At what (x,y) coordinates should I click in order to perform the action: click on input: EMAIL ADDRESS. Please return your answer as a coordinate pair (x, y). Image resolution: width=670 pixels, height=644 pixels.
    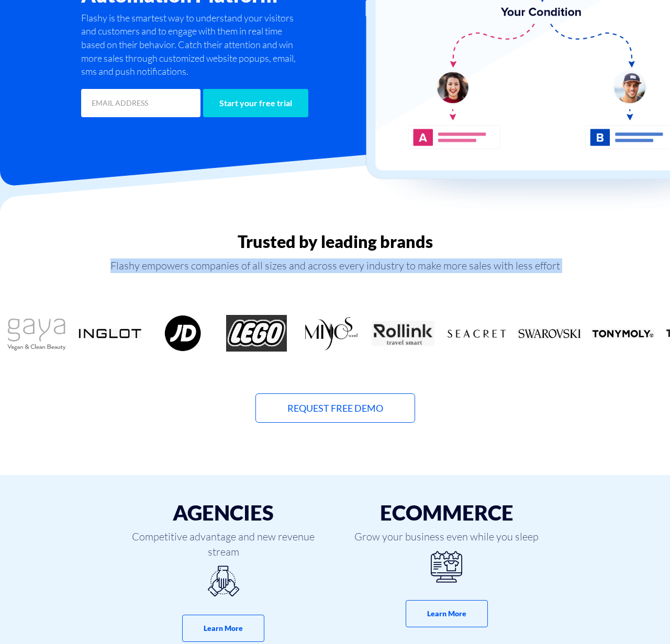
    Looking at the image, I should click on (140, 103).